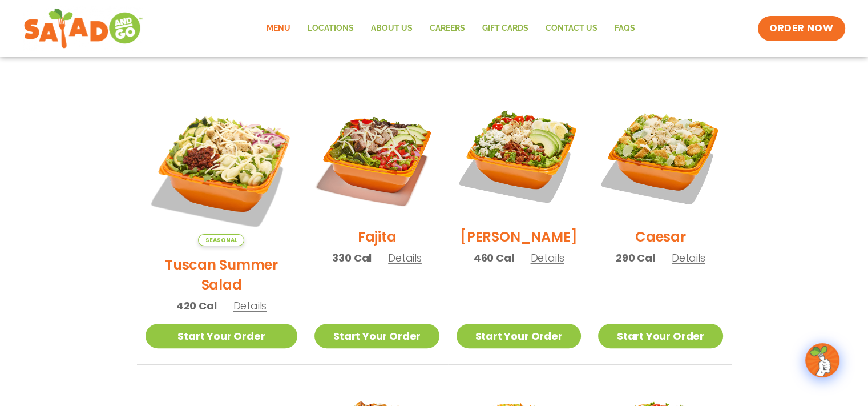 This screenshot has width=868, height=406. Describe the element at coordinates (494, 258) in the screenshot. I see `span: 460 Cal` at that location.